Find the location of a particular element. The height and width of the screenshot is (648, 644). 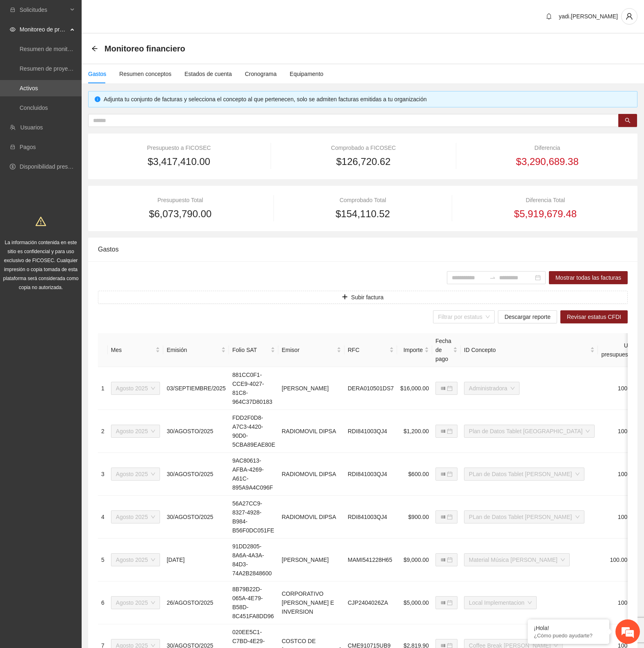

td: 6 is located at coordinates (103, 603).